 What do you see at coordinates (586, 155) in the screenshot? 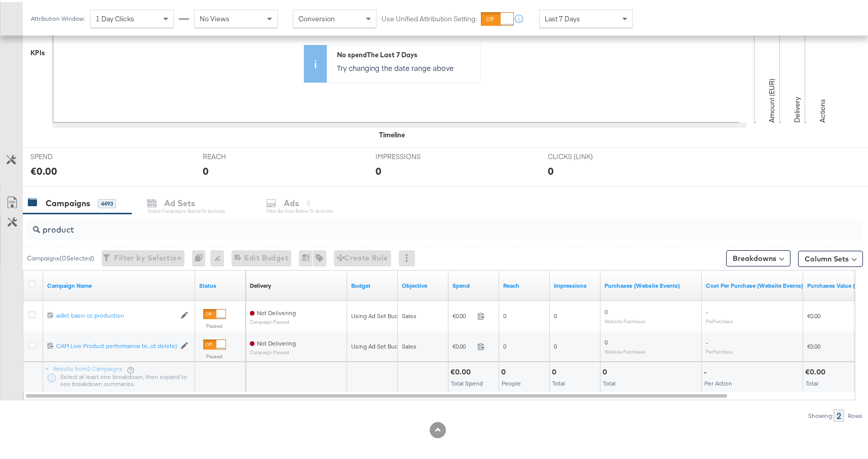
I see `span: CLICKS (LINK)` at bounding box center [586, 155].